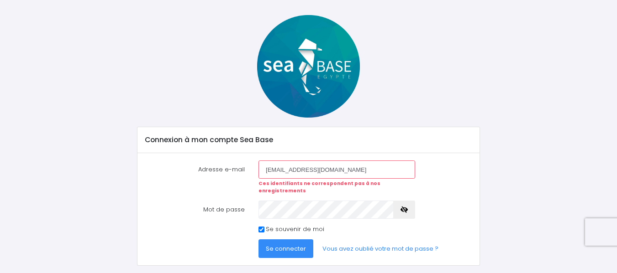  What do you see at coordinates (194, 210) in the screenshot?
I see `label: Mot de passe` at bounding box center [194, 210].